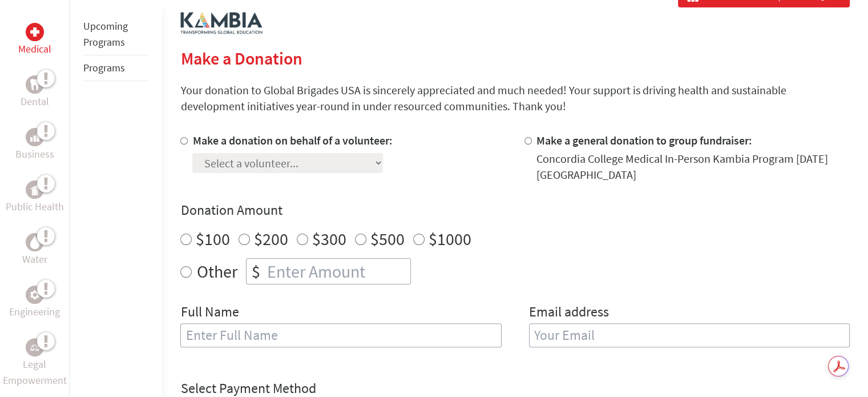  Describe the element at coordinates (35, 198) in the screenshot. I see `a: Public HealthPublic Health` at that location.